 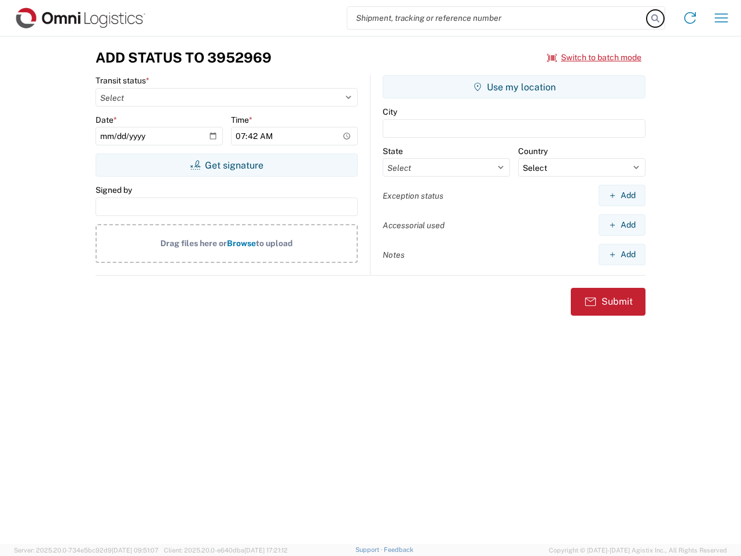 What do you see at coordinates (608, 302) in the screenshot?
I see `button: Submit` at bounding box center [608, 302].